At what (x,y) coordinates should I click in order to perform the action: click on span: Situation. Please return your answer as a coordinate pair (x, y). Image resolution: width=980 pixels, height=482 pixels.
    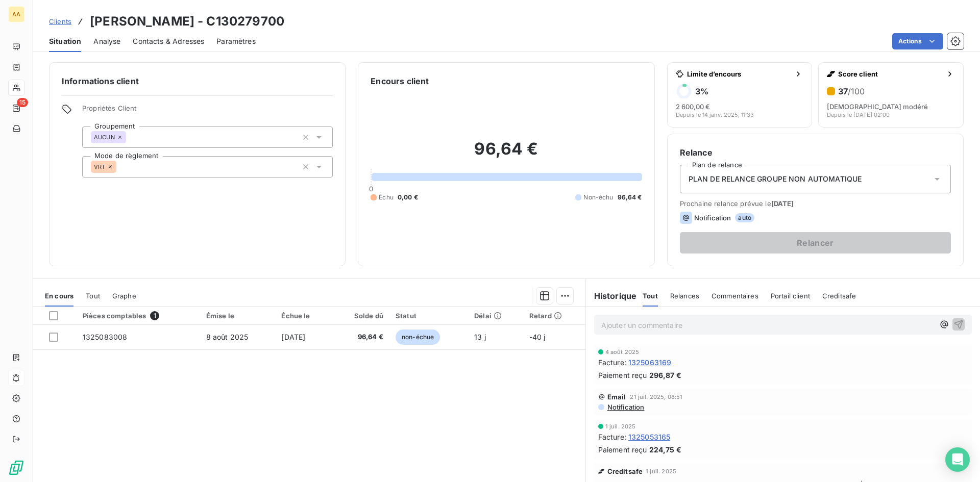
    Looking at the image, I should click on (65, 41).